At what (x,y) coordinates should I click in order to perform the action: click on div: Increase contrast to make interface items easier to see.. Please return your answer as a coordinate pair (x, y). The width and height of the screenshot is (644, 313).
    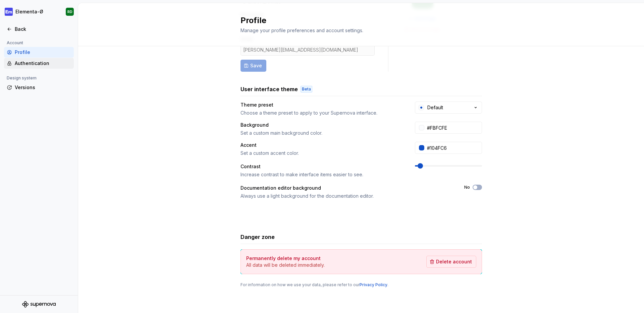
    Looking at the image, I should click on (321, 175).